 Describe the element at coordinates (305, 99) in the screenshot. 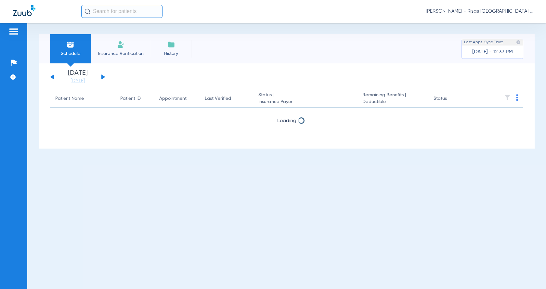

I see `th: Status |` at that location.